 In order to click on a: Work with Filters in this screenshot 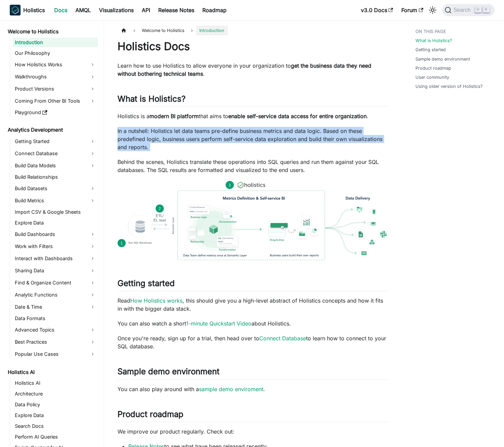, I will do `click(55, 246)`.